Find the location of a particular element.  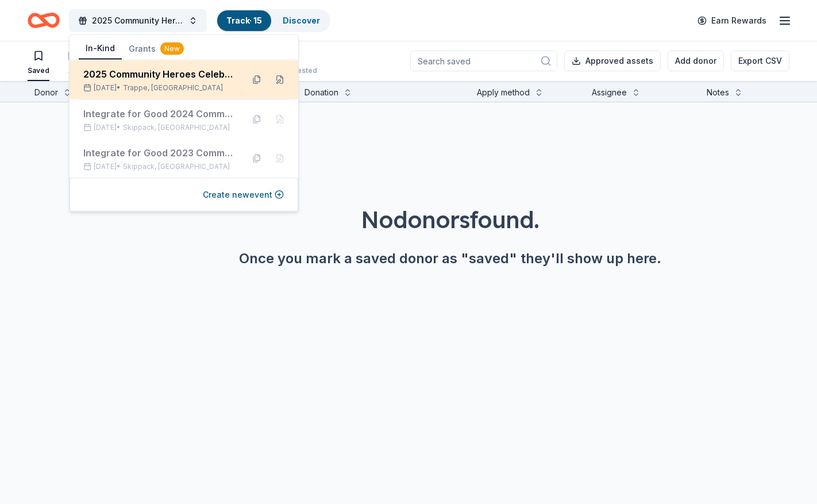

button: Approved assets is located at coordinates (613, 61).